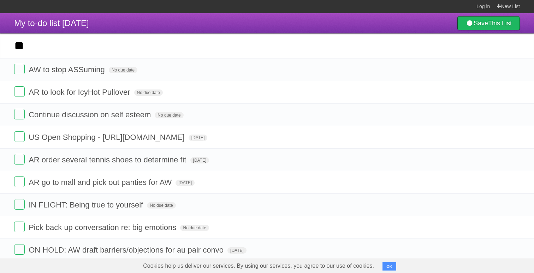  What do you see at coordinates (258, 266) in the screenshot?
I see `span: Cookies help us deliver our services. By using our services, you agree to our use of cookies.` at bounding box center [258, 266].